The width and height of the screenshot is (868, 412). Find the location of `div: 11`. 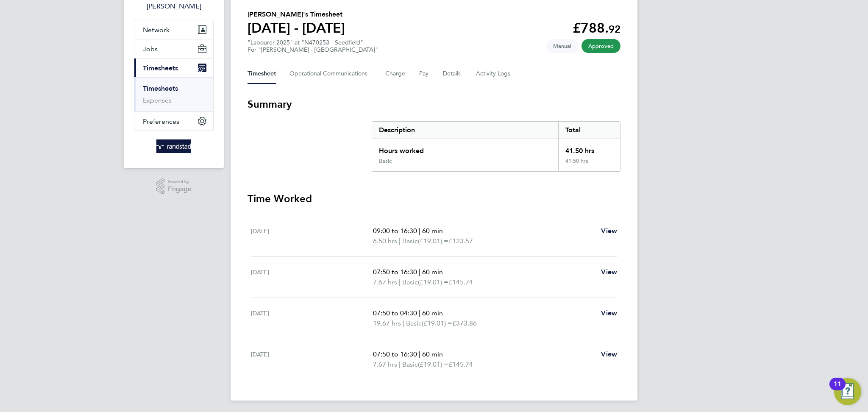

div: 11 is located at coordinates (838, 389).